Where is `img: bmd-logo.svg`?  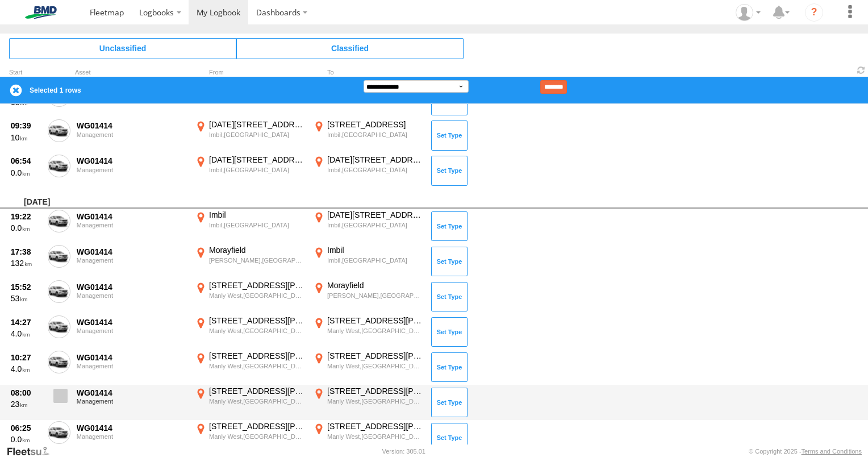
img: bmd-logo.svg is located at coordinates (41, 12).